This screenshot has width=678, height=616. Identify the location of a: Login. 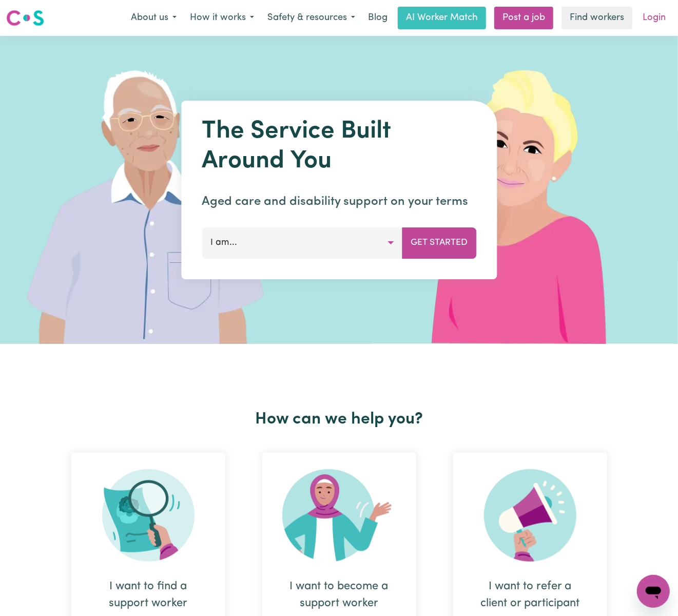
(654, 18).